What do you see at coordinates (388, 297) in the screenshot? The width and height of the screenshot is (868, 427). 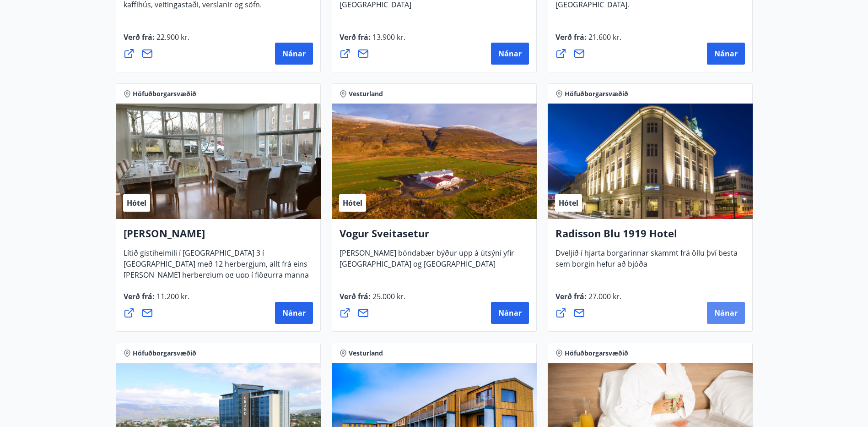 I see `span: 25.000 kr.` at bounding box center [388, 297].